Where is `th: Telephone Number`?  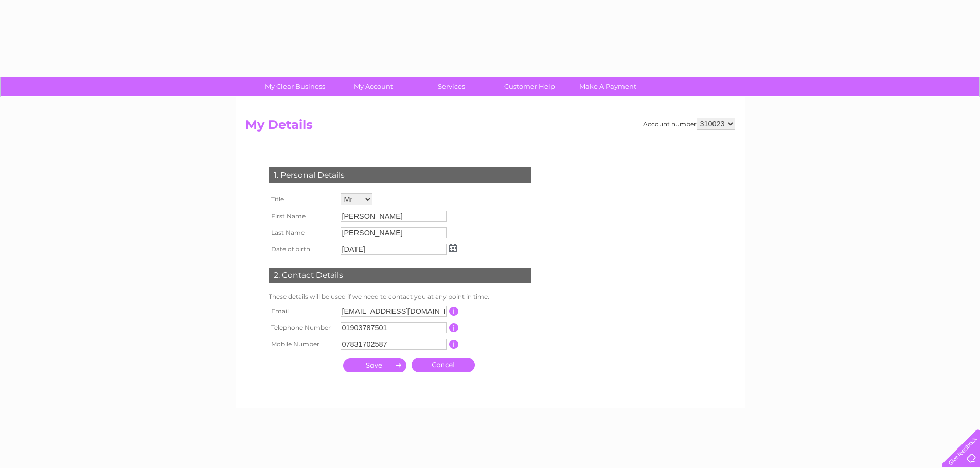 th: Telephone Number is located at coordinates (302, 327).